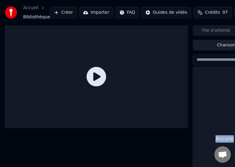  What do you see at coordinates (37, 17) in the screenshot?
I see `span: Bibliothèque` at bounding box center [37, 17].